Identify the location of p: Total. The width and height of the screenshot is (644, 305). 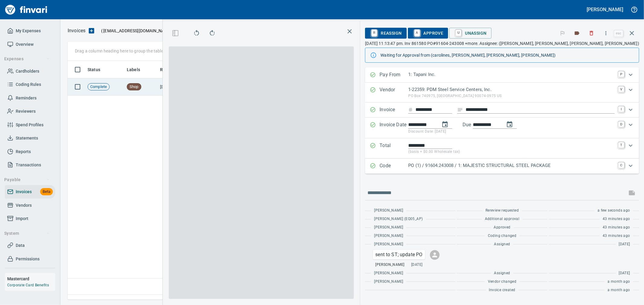
(394, 149).